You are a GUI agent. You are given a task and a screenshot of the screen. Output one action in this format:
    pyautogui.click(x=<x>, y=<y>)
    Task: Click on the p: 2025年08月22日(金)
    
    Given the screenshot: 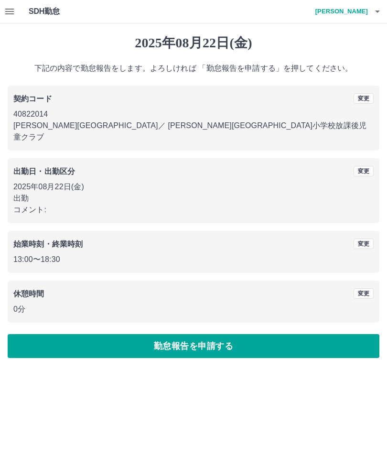 What is the action you would take?
    pyautogui.click(x=194, y=187)
    